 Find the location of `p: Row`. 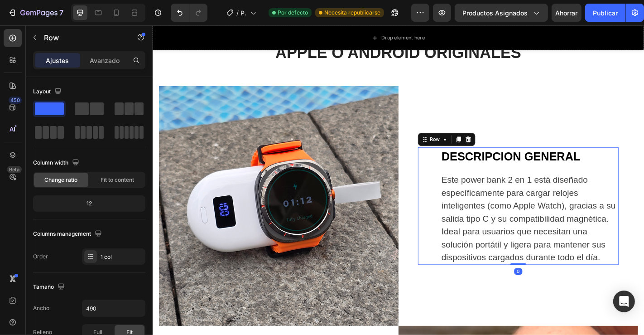

p: Row is located at coordinates (82, 37).